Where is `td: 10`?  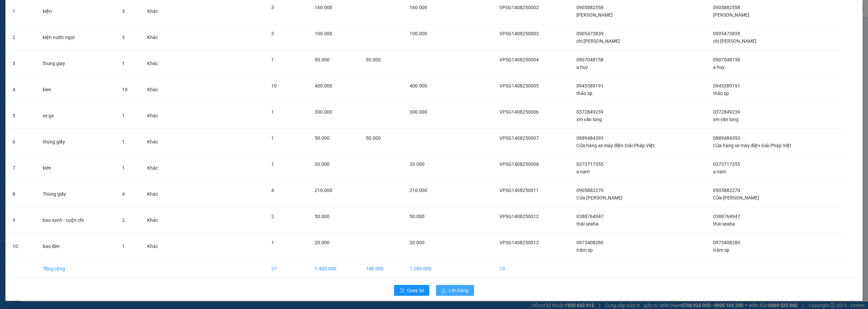 td: 10 is located at coordinates (532, 268).